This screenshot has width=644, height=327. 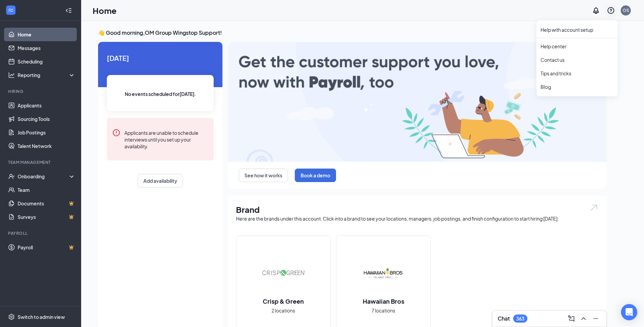 I want to click on svg: QuestionInfo, so click(x=611, y=10).